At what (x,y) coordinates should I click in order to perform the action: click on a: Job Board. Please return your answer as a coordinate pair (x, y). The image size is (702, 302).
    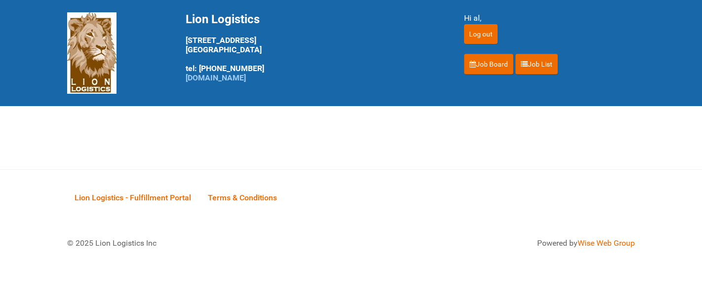
    Looking at the image, I should click on (489, 64).